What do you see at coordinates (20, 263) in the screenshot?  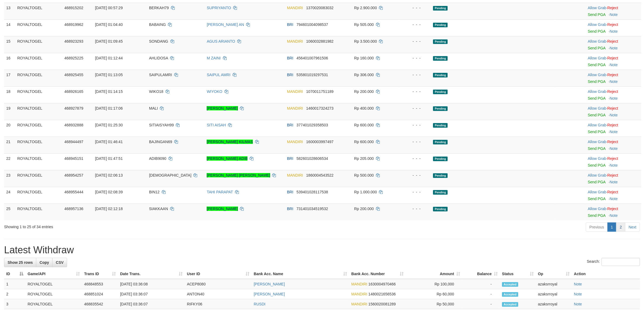 I see `a: Show 25 rows` at bounding box center [20, 263].